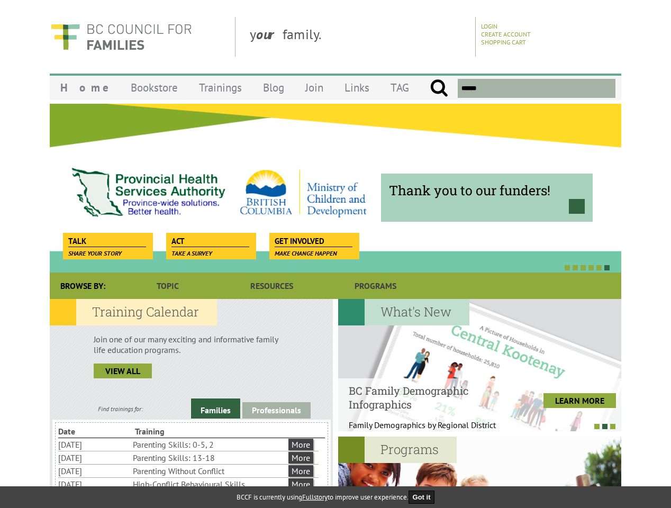 Image resolution: width=671 pixels, height=508 pixels. Describe the element at coordinates (83, 286) in the screenshot. I see `div: Browse By:` at that location.